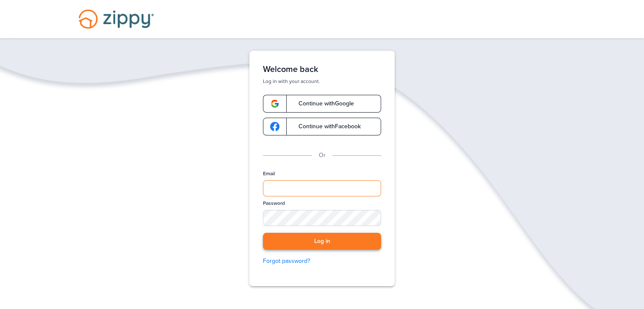  I want to click on p: Log in with your account., so click(322, 81).